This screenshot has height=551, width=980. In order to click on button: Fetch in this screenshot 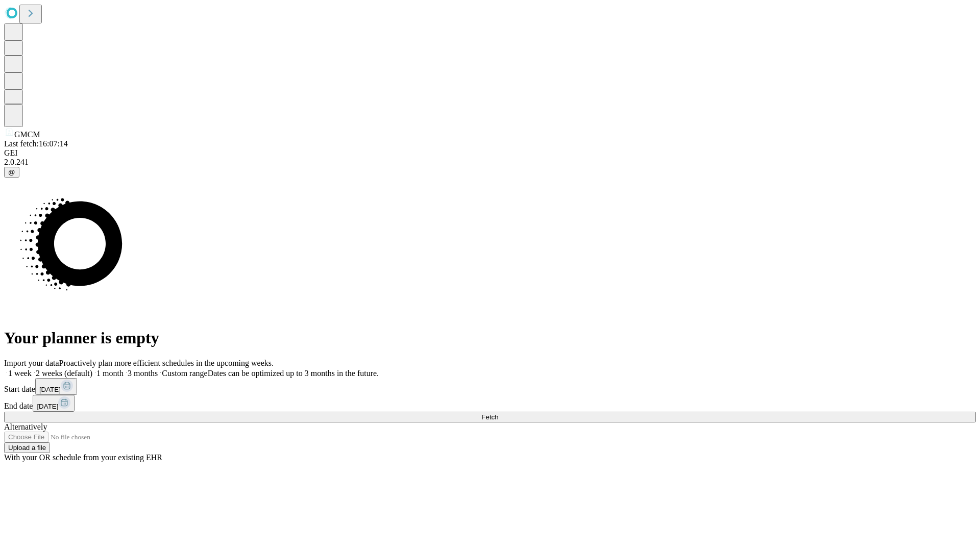, I will do `click(490, 416)`.